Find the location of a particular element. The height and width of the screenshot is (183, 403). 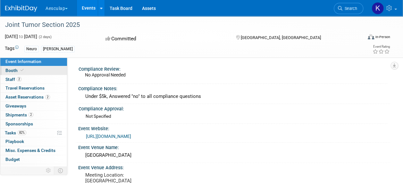

a: Event Information is located at coordinates (34, 61).